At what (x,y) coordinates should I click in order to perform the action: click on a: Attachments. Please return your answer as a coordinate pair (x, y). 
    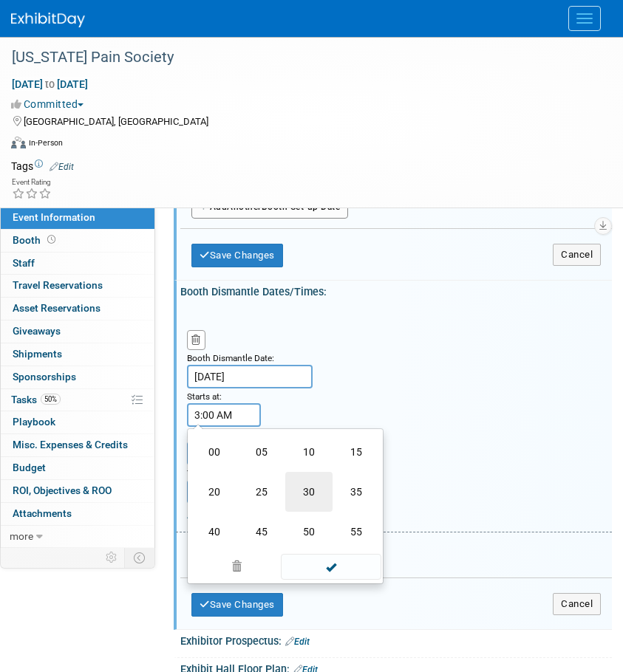
    Looking at the image, I should click on (78, 515).